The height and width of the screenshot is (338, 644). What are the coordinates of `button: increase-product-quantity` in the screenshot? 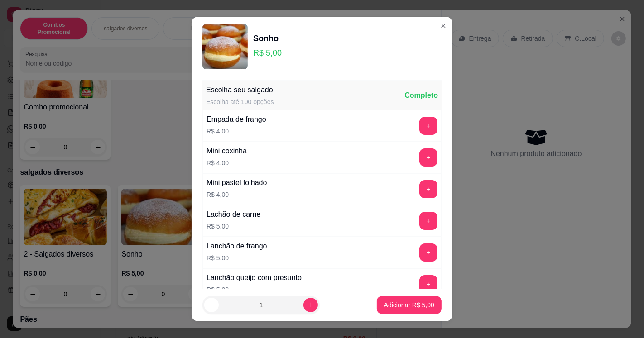 It's located at (311, 305).